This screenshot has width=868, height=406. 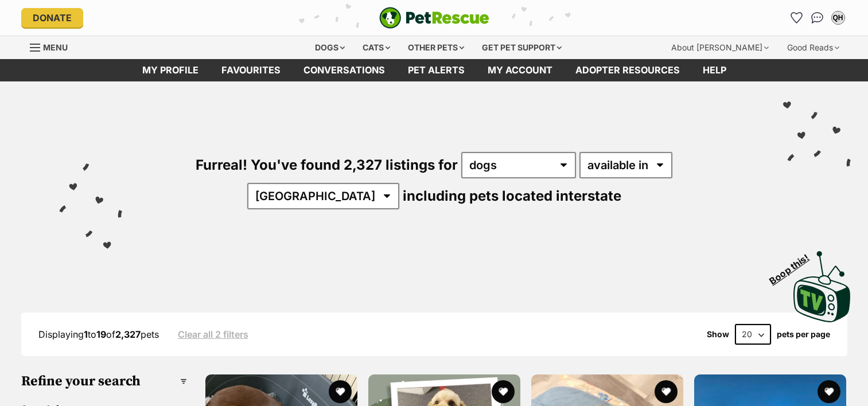 I want to click on a: Menu, so click(x=53, y=47).